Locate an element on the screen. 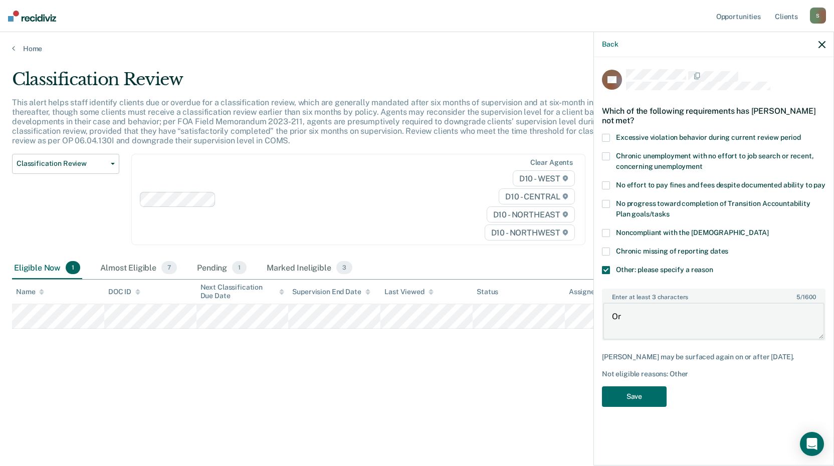  div: Next Classification Due Date is located at coordinates (243, 292).